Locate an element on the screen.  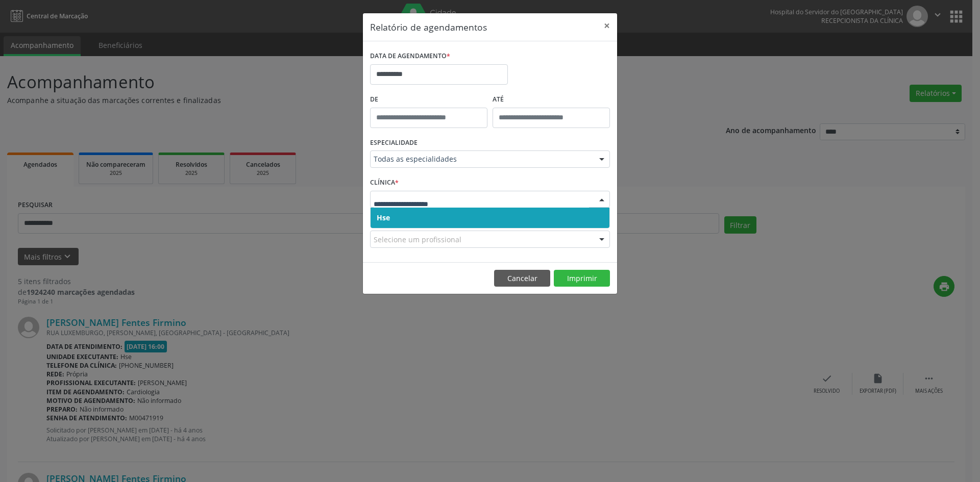
span: Selecione um profissional is located at coordinates (418, 239).